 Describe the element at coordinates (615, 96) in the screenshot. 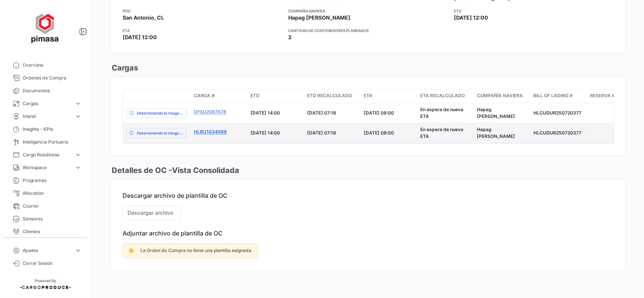

I see `datatable-header-cell: Reserva #` at that location.